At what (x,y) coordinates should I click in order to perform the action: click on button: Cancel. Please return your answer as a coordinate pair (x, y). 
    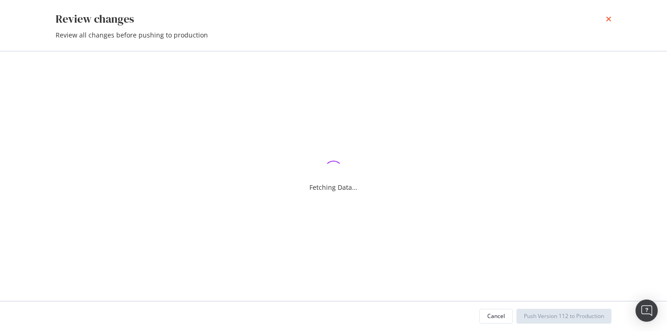
    Looking at the image, I should click on (496, 316).